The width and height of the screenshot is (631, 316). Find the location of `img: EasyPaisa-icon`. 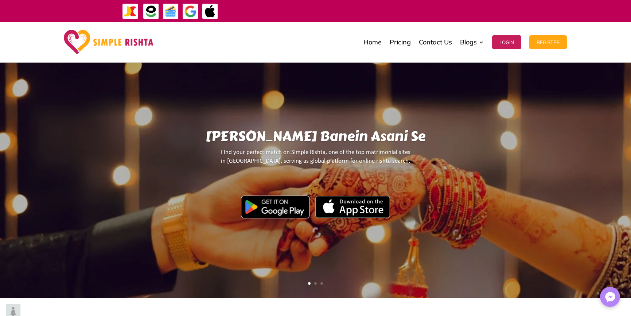

img: EasyPaisa-icon is located at coordinates (151, 11).